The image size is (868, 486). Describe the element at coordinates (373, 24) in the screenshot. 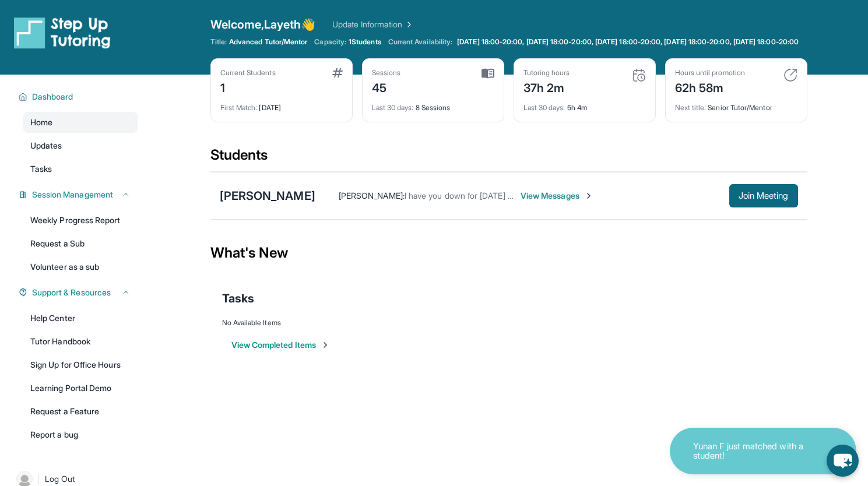

I see `a: Update Information` at that location.